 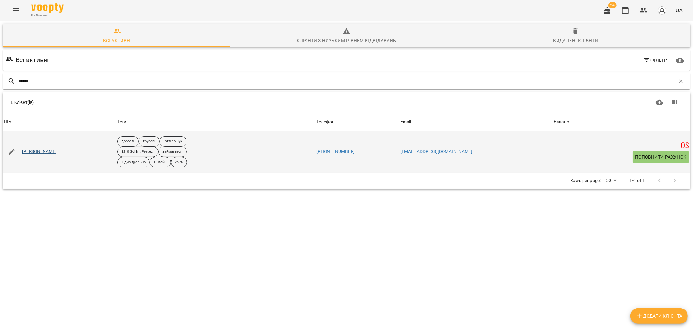 I want to click on h6: Всі активні, so click(x=32, y=60).